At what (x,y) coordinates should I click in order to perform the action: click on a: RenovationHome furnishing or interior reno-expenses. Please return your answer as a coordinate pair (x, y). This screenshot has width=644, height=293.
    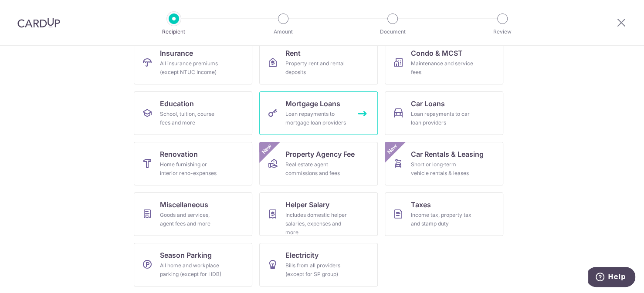
    Looking at the image, I should click on (193, 164).